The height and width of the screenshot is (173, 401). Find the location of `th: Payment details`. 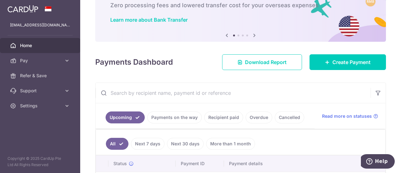

th: Payment details is located at coordinates (294, 163).